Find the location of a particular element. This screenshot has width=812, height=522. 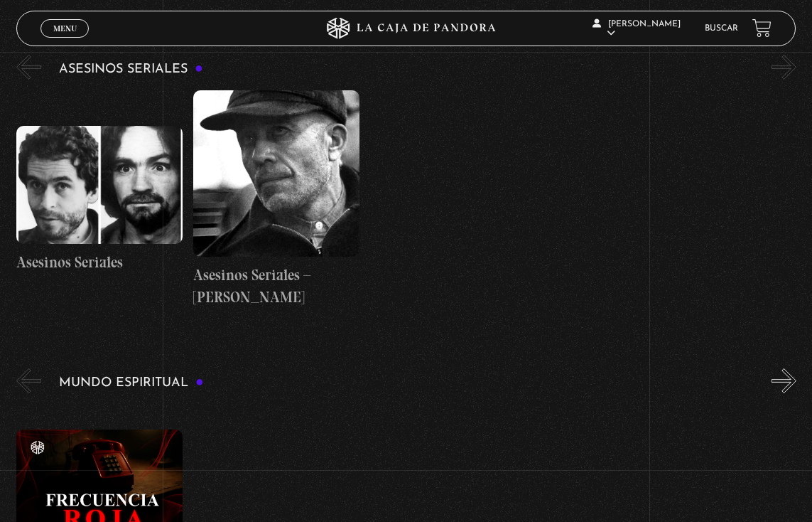

span: Menu is located at coordinates (65, 29).